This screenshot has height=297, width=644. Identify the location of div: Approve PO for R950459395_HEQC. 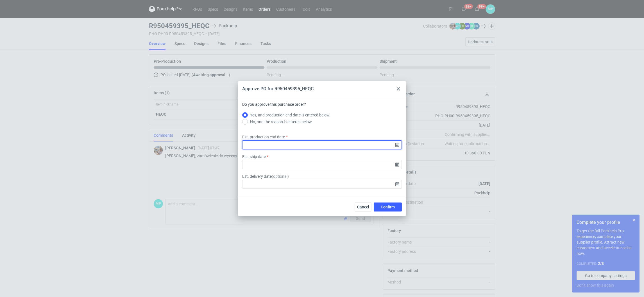
(278, 89).